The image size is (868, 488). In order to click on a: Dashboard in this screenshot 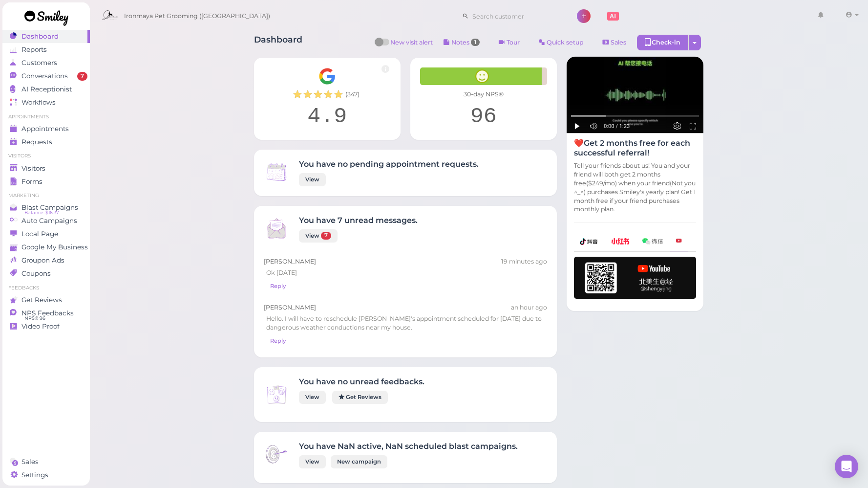, I will do `click(46, 36)`.